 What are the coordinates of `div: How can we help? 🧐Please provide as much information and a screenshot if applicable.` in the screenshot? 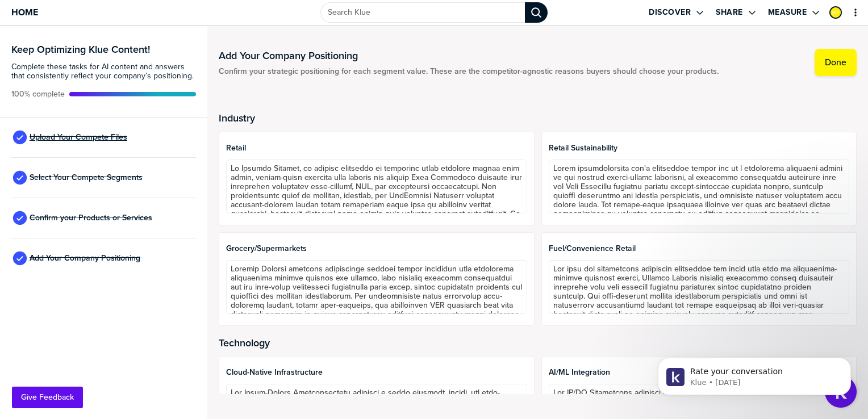 It's located at (98, 114).